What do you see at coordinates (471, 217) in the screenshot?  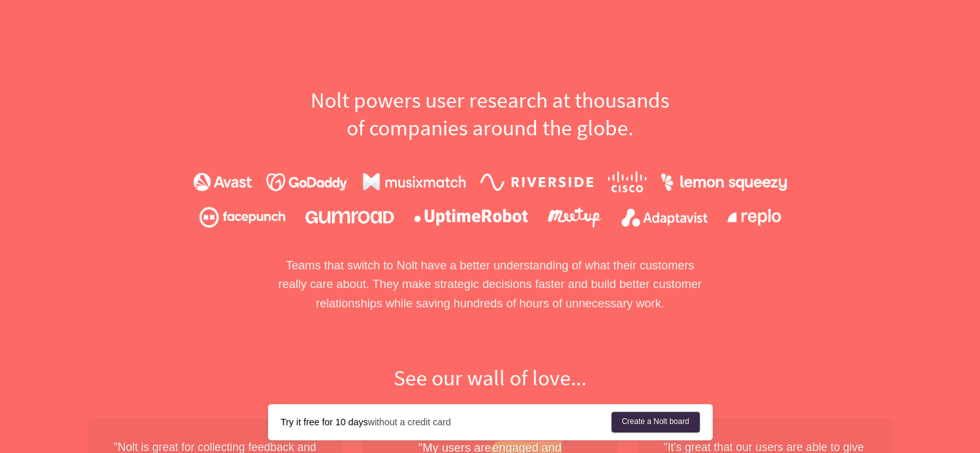 I see `img: uptimerobot.920923f729.png` at bounding box center [471, 217].